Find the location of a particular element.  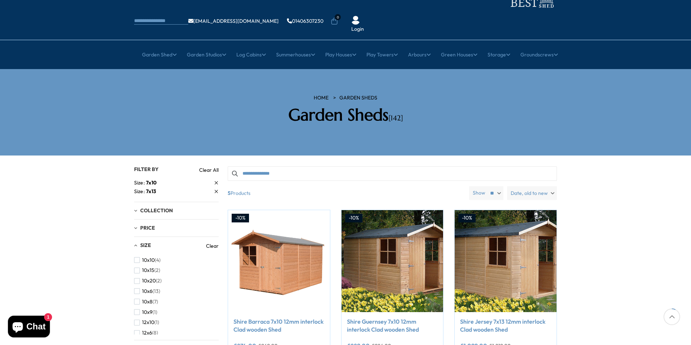

a: Play Houses is located at coordinates (341, 55).